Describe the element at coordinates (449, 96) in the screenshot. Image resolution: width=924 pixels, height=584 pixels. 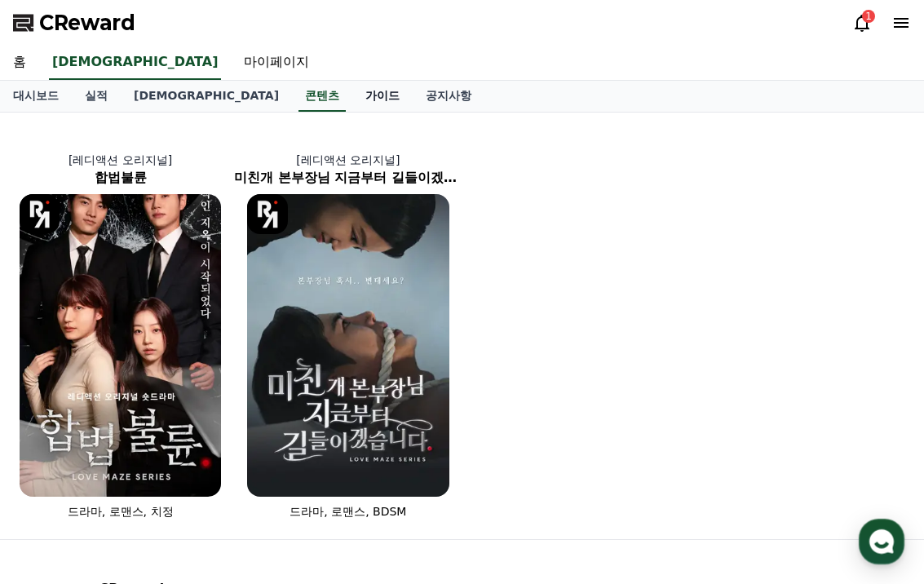
I see `a: 공지사항` at that location.